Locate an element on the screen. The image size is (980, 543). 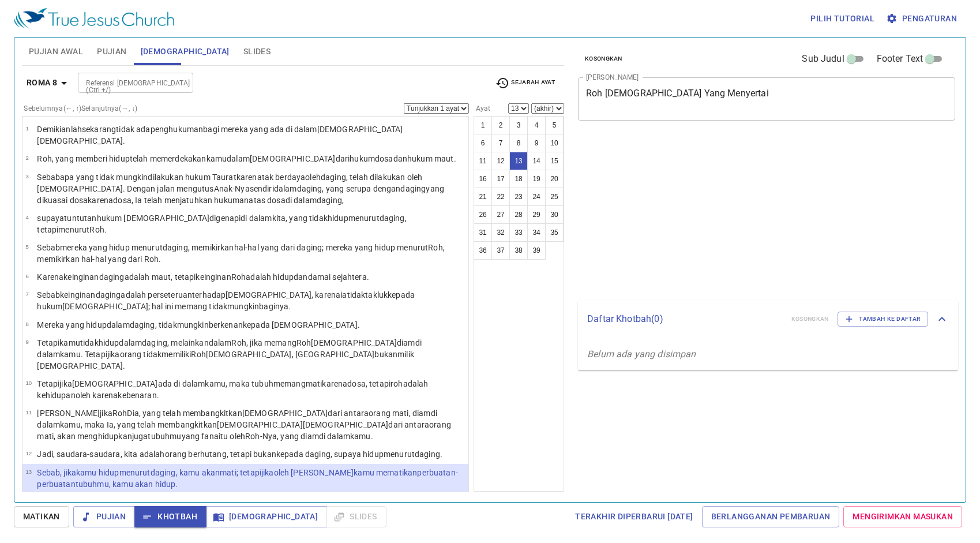
span: 6 is located at coordinates (27, 276).